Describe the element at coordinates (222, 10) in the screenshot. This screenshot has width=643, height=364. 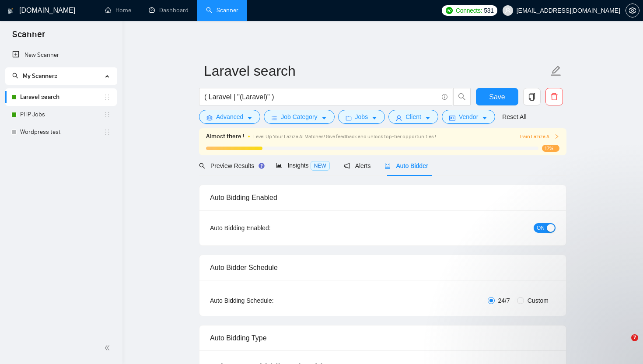
I see `a: searchScanner` at that location.